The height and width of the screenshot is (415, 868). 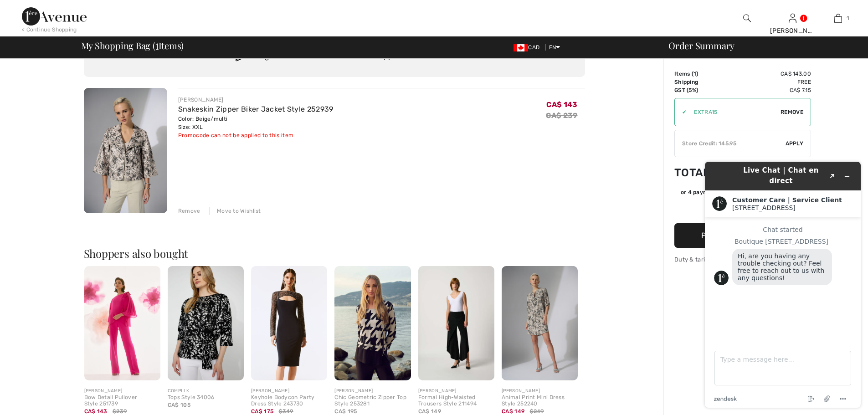 What do you see at coordinates (146, 245) in the screenshot?
I see `button: Menu` at bounding box center [146, 245].